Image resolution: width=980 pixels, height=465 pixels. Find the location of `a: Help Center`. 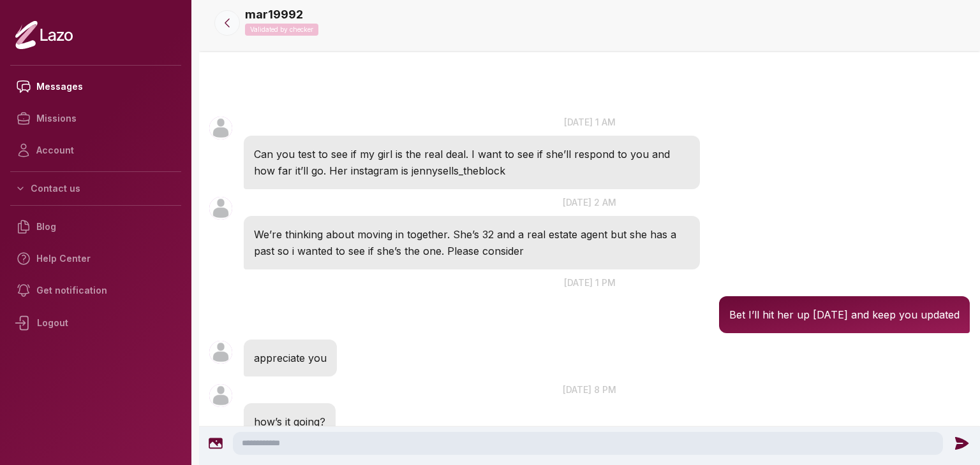

a: Help Center is located at coordinates (96, 259).